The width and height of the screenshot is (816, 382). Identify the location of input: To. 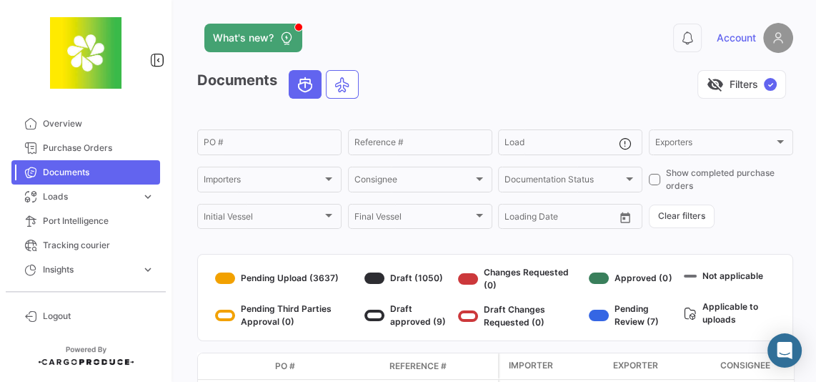
(560, 219).